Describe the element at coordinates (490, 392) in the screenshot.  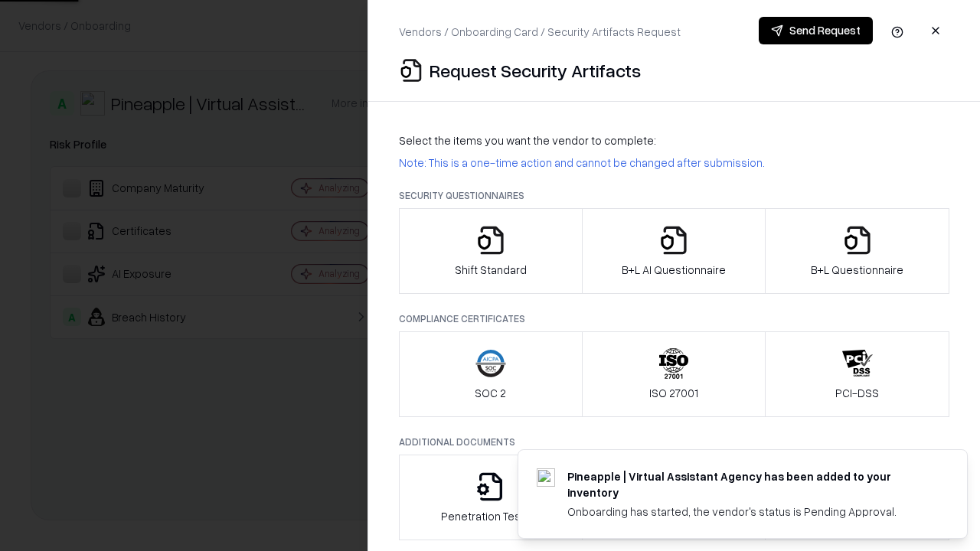
I see `p: SOC 2` at that location.